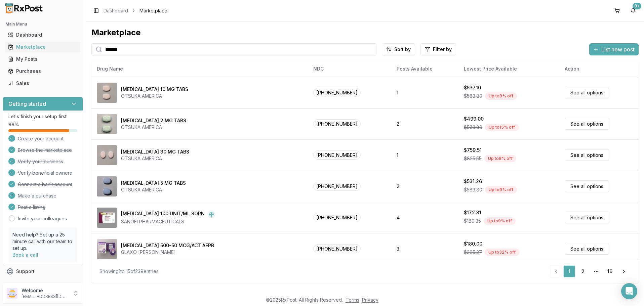 The height and width of the screenshot is (306, 644). What do you see at coordinates (43, 59) in the screenshot?
I see `button: My Posts` at bounding box center [43, 59].